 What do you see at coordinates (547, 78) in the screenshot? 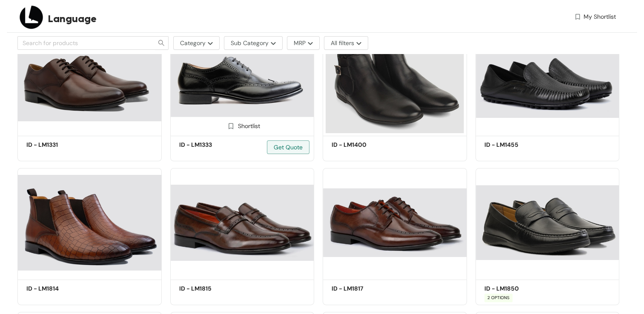
I see `img: 567b2850-db24-48fa-ba35-45bb02862228` at bounding box center [547, 78].